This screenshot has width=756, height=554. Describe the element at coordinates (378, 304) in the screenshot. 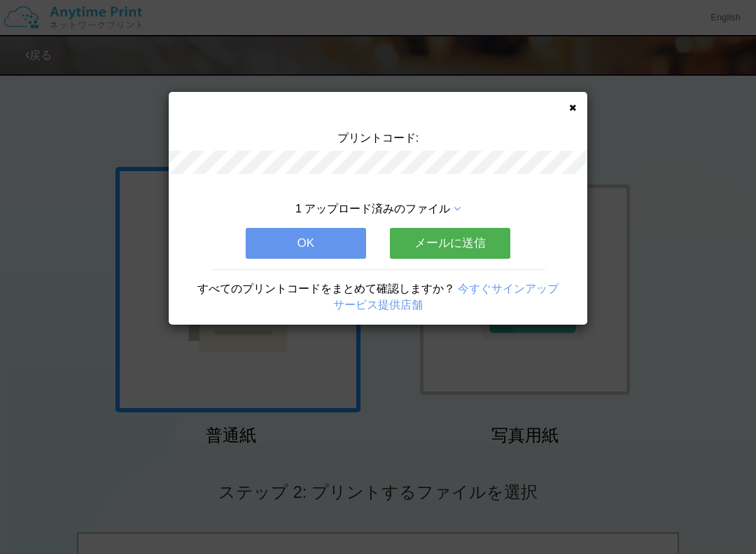

I see `a: サービス提供店舗` at that location.